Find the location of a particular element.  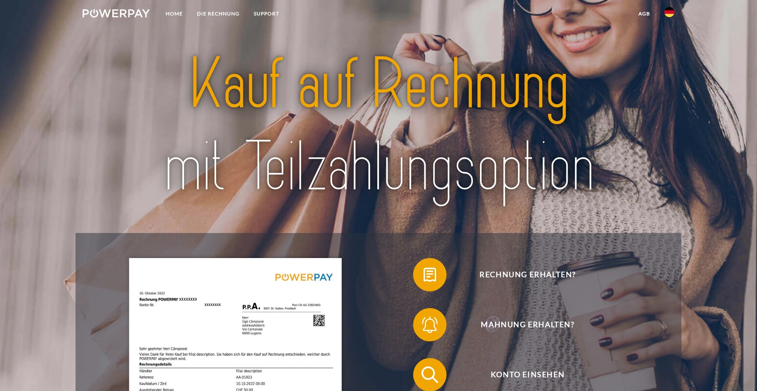

img: title-powerpay_de.svg is located at coordinates (378, 126).